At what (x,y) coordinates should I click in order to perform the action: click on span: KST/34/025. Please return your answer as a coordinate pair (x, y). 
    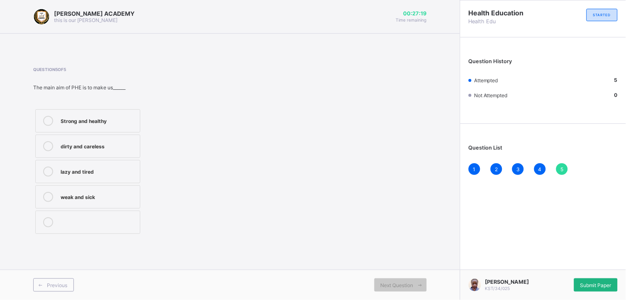
    Looking at the image, I should click on (498, 288).